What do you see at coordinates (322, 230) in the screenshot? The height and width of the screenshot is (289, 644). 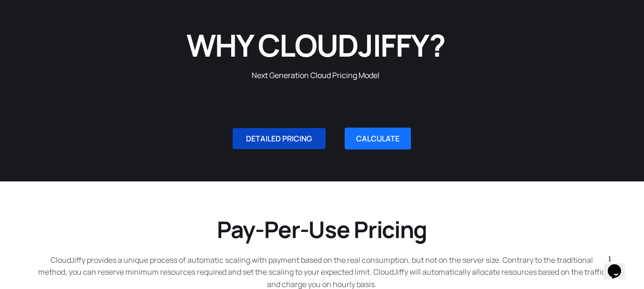 I see `h2: Pay-Per-Use Pricing` at bounding box center [322, 230].